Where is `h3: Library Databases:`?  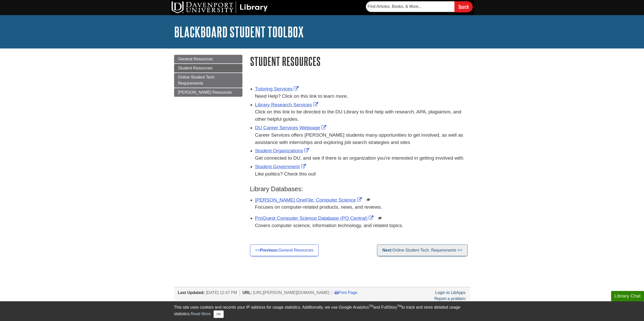
h3: Library Databases: is located at coordinates (360, 189).